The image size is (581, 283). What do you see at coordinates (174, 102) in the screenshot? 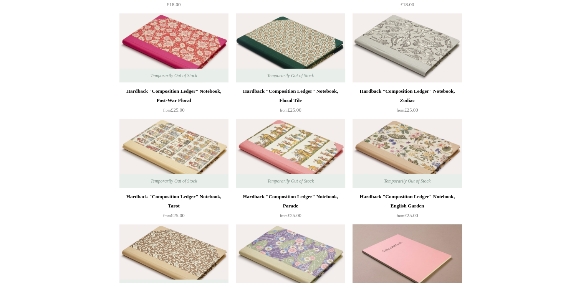
I see `a: Hardback "Composition Ledger" Notebook, Post-War Floral from£25.00` at bounding box center [174, 102].